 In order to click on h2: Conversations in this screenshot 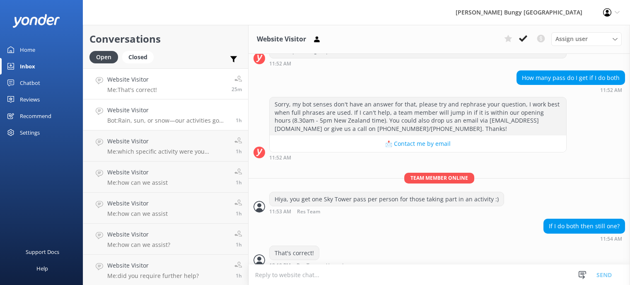, I will do `click(166, 39)`.